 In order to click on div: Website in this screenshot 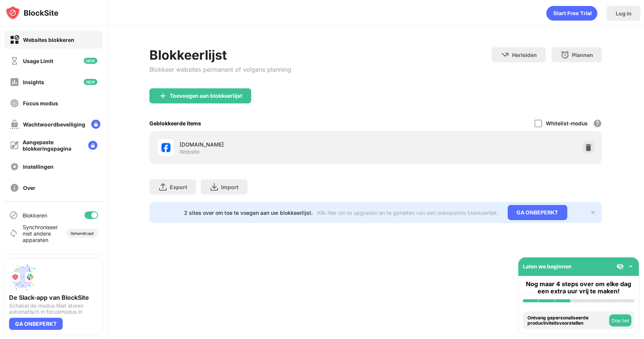, I will do `click(190, 152)`.